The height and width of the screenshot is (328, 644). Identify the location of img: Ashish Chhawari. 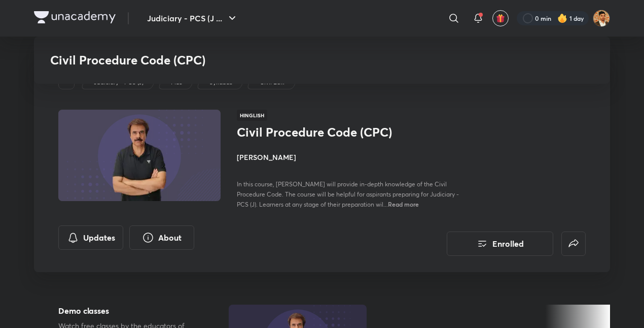
(602, 19).